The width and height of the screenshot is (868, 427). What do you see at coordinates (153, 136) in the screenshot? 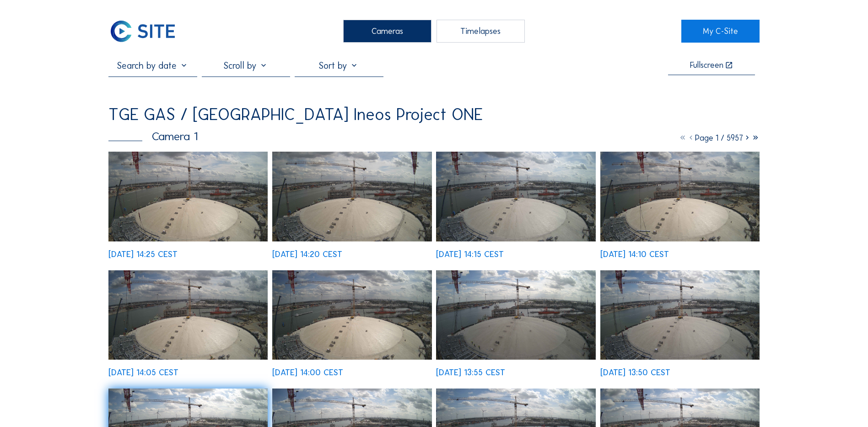
I see `div: Camera 1` at bounding box center [153, 136].